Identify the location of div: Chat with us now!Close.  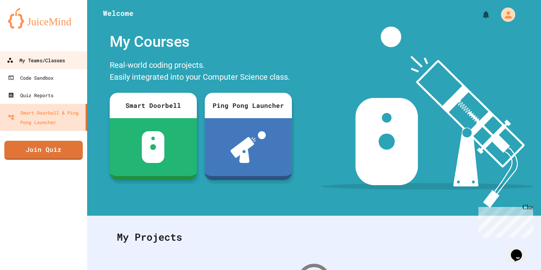
(29, 27).